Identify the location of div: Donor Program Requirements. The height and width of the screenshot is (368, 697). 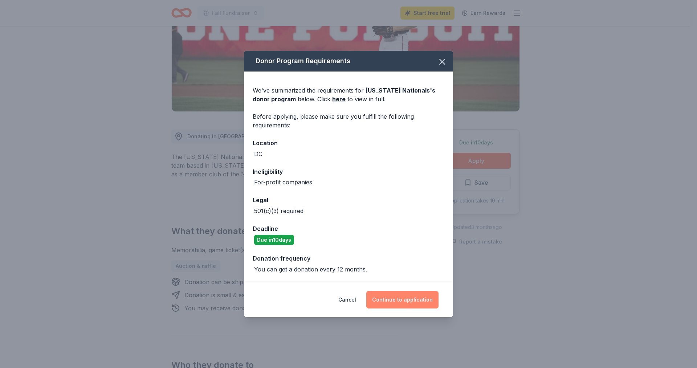
(348, 61).